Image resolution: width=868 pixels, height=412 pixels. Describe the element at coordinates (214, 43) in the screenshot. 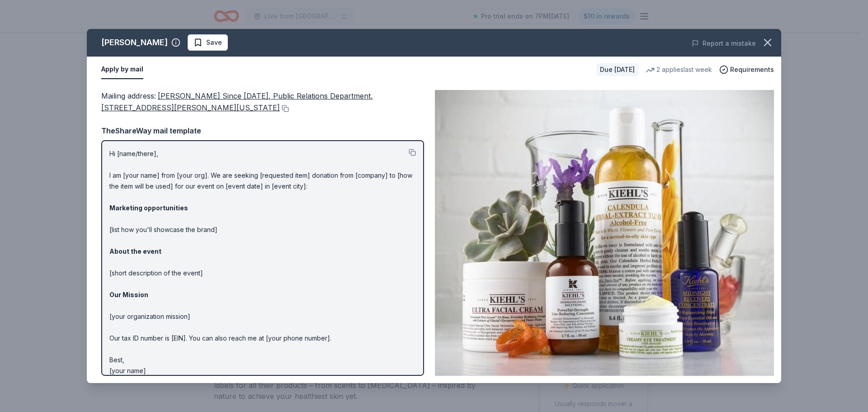

I see `span: Save` at that location.